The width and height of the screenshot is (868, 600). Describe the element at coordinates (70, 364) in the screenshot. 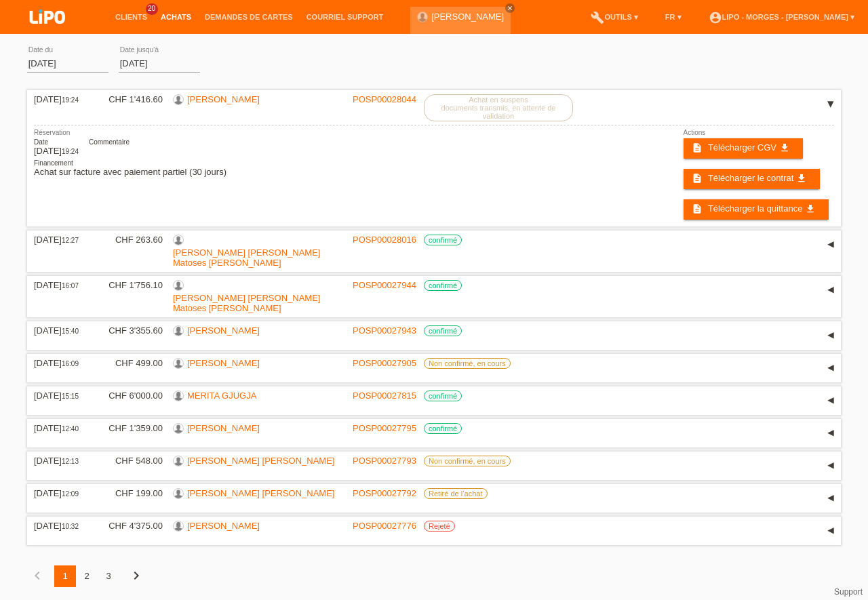

I see `span: 16:09` at that location.